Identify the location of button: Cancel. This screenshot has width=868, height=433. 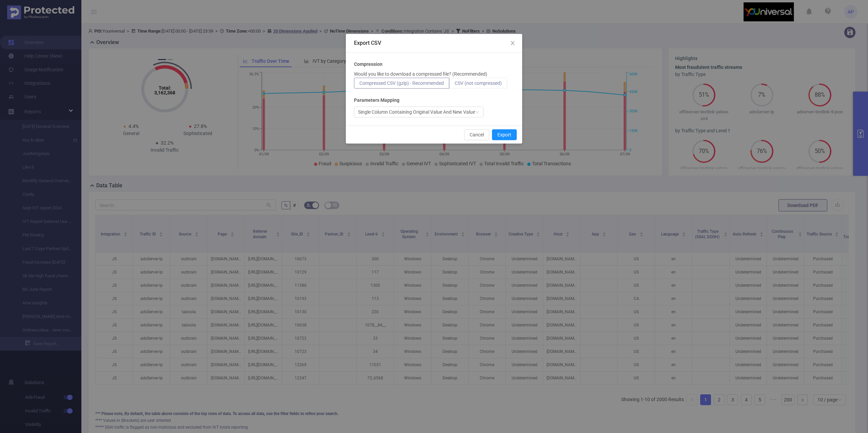
(476, 134).